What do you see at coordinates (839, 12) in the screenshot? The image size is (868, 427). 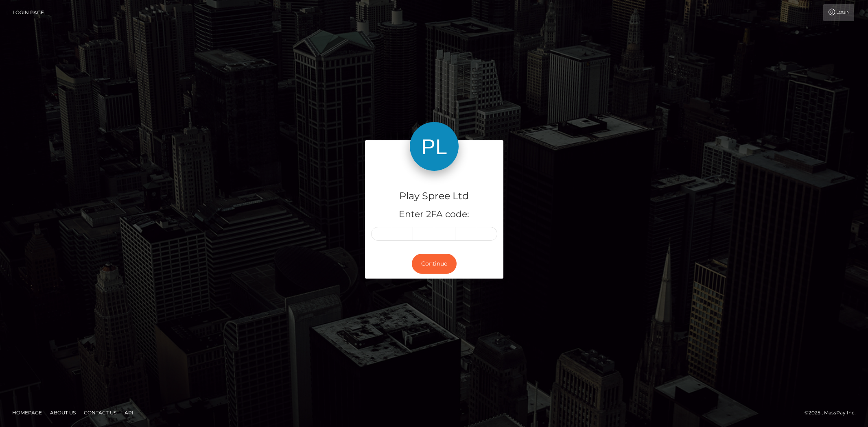 I see `a: Login` at bounding box center [839, 12].